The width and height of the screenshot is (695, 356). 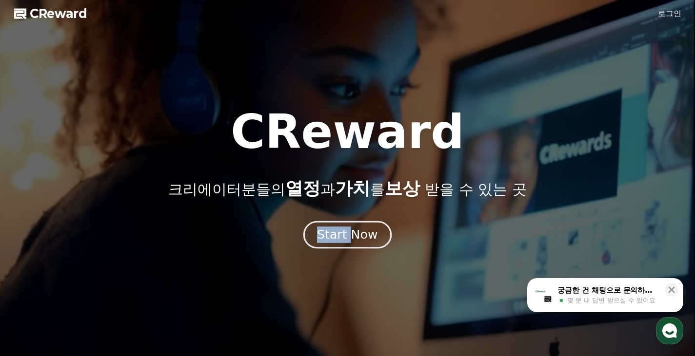 I want to click on a: Start Now, so click(x=347, y=236).